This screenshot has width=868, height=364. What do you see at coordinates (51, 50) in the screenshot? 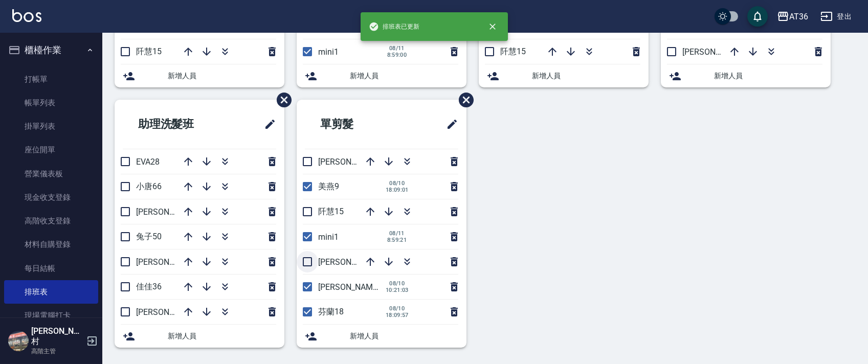
I see `button: 櫃檯作業` at bounding box center [51, 50].